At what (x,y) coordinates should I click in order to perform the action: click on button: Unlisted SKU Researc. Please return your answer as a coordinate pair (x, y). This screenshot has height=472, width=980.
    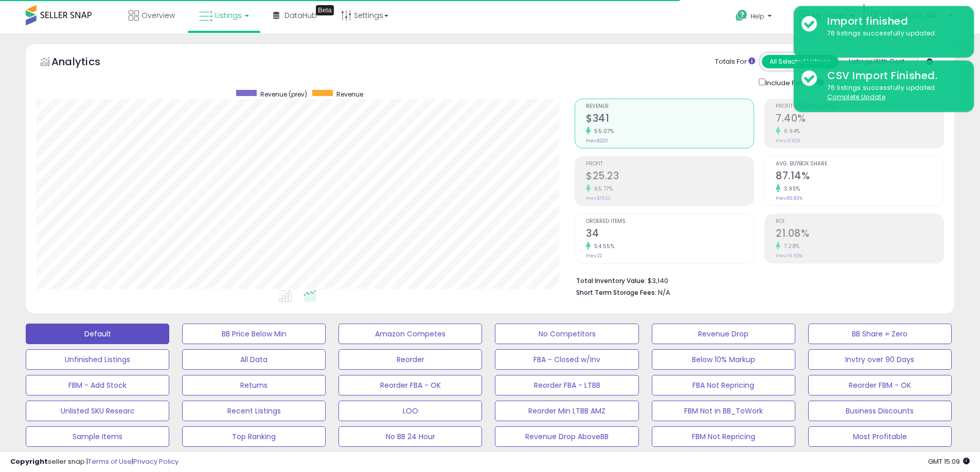
    Looking at the image, I should click on (97, 411).